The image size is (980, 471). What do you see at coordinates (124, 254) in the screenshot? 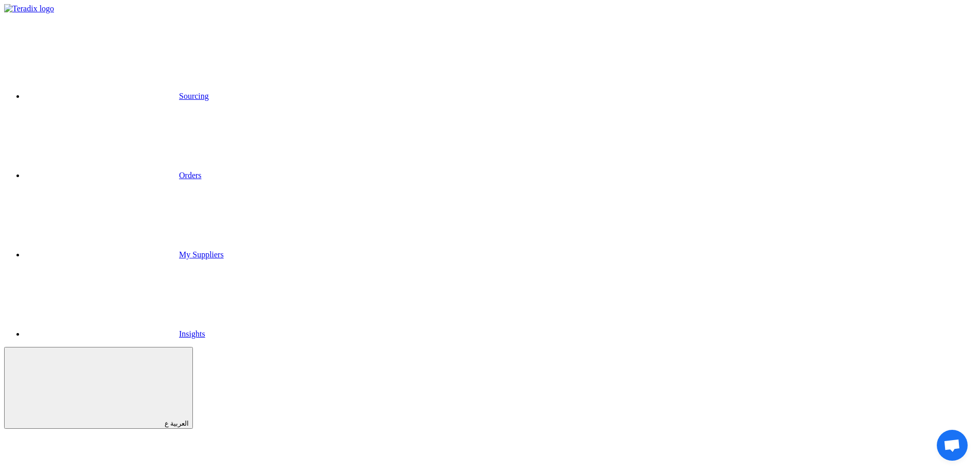
I see `a: My Suppliers` at bounding box center [124, 254].